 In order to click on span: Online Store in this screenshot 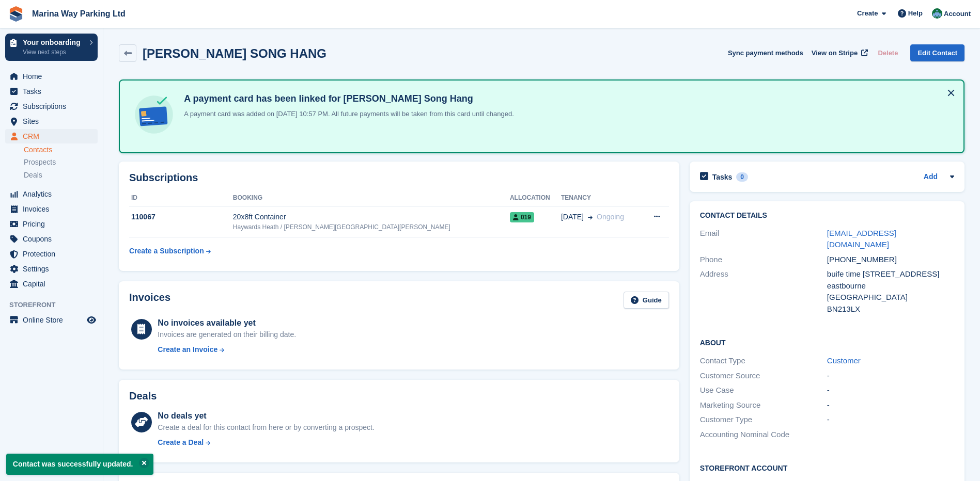, I will do `click(54, 320)`.